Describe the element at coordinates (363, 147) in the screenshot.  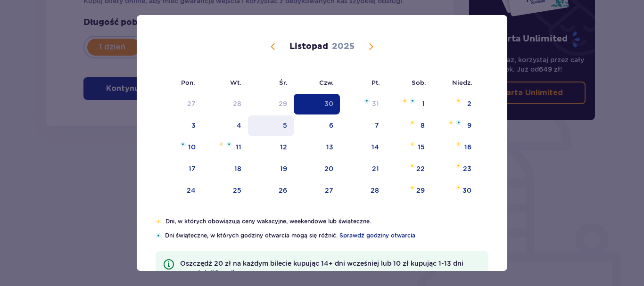
I see `td: piątek, 14 listopada 2025` at that location.